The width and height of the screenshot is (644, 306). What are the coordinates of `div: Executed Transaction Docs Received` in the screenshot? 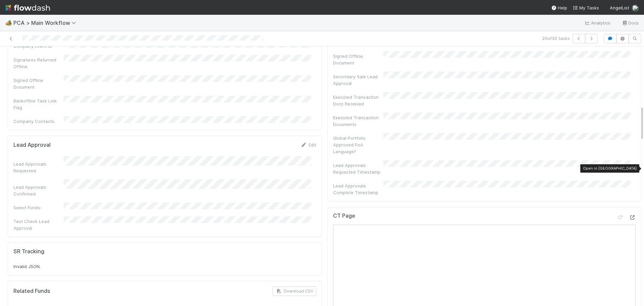 It's located at (358, 100).